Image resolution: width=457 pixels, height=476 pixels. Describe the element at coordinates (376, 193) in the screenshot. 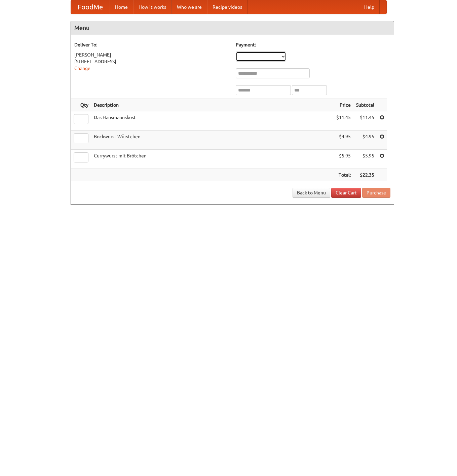

I see `button: Purchase` at that location.